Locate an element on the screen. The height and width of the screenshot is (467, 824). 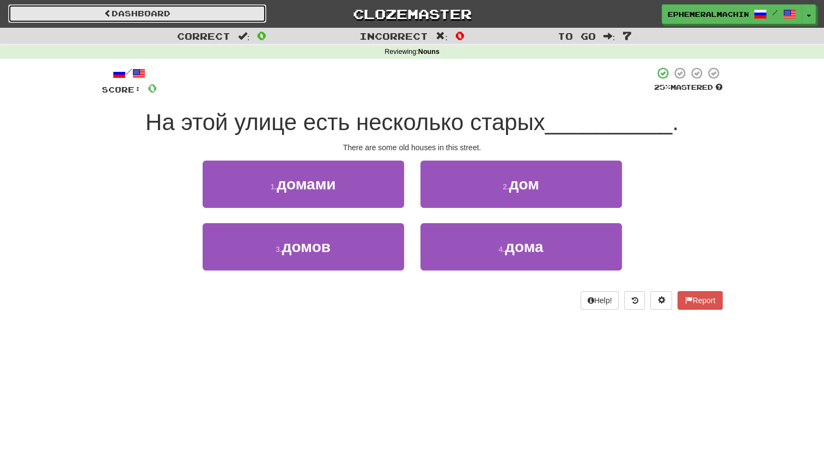
span: Score: is located at coordinates (121, 89).